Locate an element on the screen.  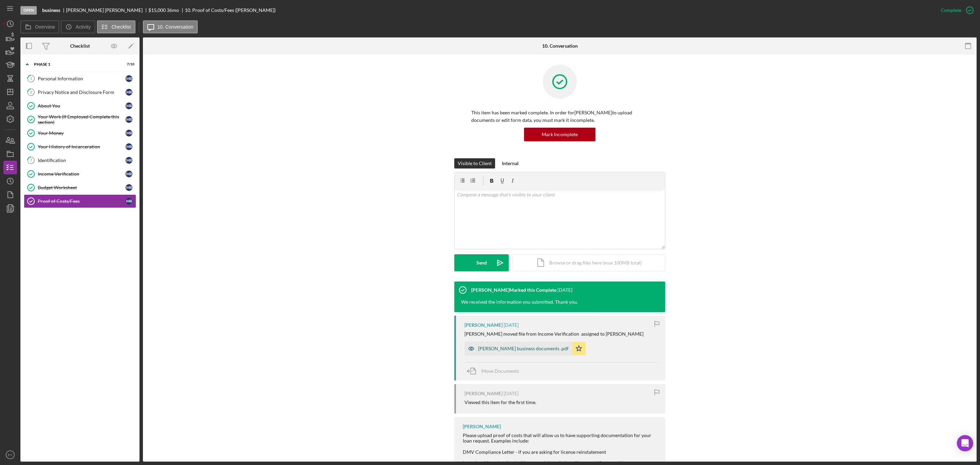
div: Mark Incomplete is located at coordinates (560, 134).